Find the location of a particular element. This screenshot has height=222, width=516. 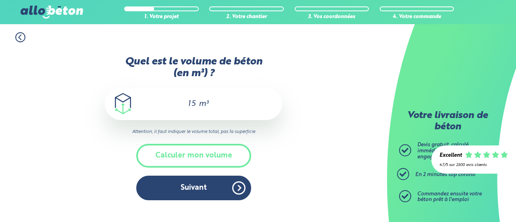

span: Devis gratuit, calculé immédiatement et sans engagement is located at coordinates (446, 151).